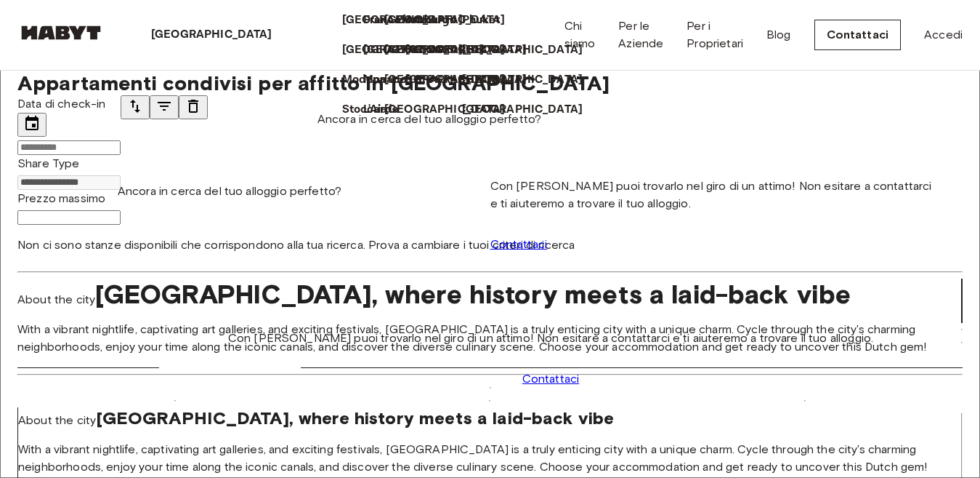  What do you see at coordinates (61, 33) in the screenshot?
I see `img: Habyt` at bounding box center [61, 33].